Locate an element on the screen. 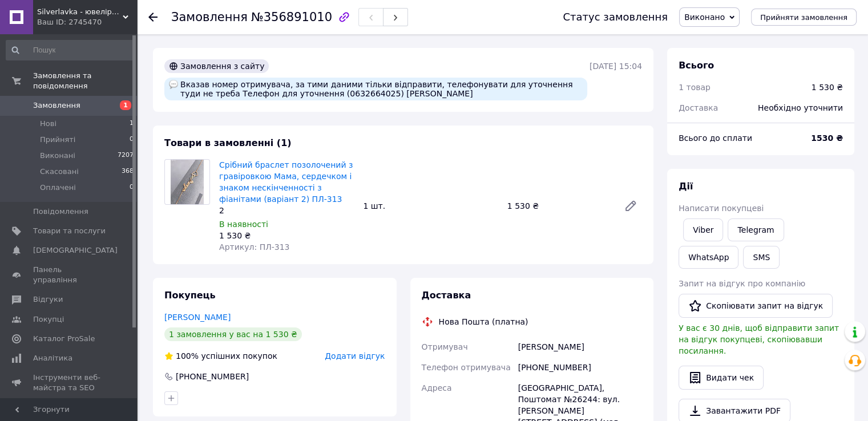 The image size is (868, 421). span: 7207 is located at coordinates (126, 156).